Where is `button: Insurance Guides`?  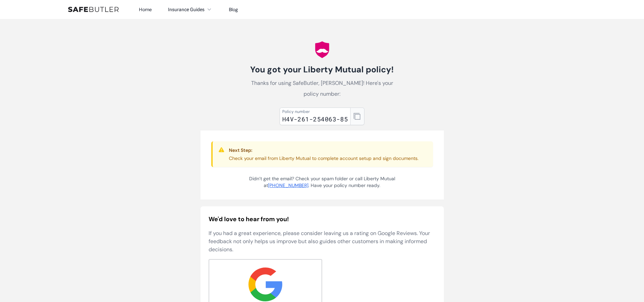
button: Insurance Guides is located at coordinates (190, 9).